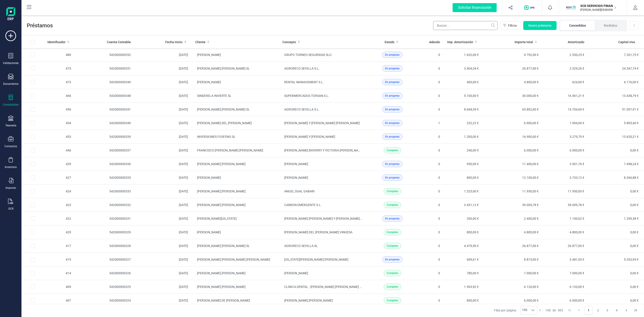 This screenshot has height=317, width=644. I want to click on div: Row Selected 2ec2533b-ee50-462a-bcc4-75bf5325ee2f, so click(33, 109).